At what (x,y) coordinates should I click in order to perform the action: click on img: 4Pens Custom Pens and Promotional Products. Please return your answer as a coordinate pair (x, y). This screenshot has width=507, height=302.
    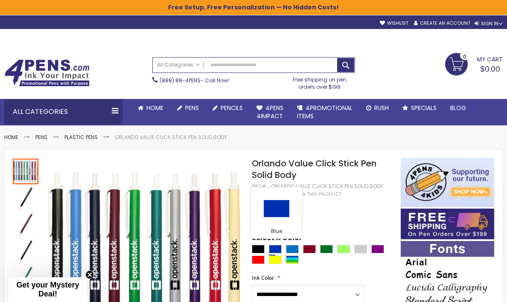
    Looking at the image, I should click on (47, 73).